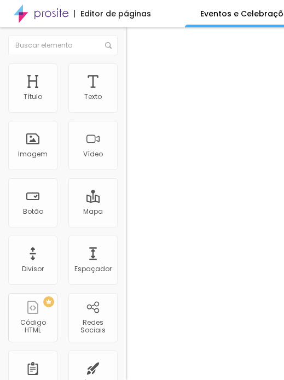 The height and width of the screenshot is (380, 284). I want to click on div: Mapa, so click(93, 211).